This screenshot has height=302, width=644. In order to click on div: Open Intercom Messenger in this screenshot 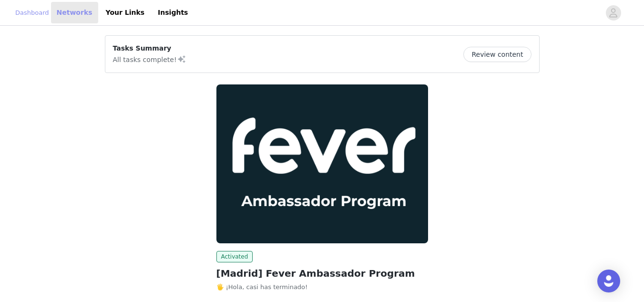, I will do `click(609, 281)`.